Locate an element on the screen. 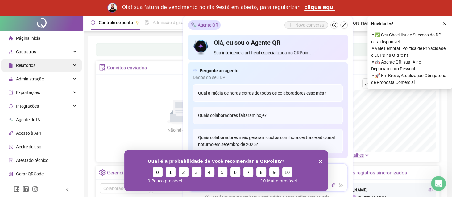 The width and height of the screenshot is (452, 197). span: sync is located at coordinates (11, 106).